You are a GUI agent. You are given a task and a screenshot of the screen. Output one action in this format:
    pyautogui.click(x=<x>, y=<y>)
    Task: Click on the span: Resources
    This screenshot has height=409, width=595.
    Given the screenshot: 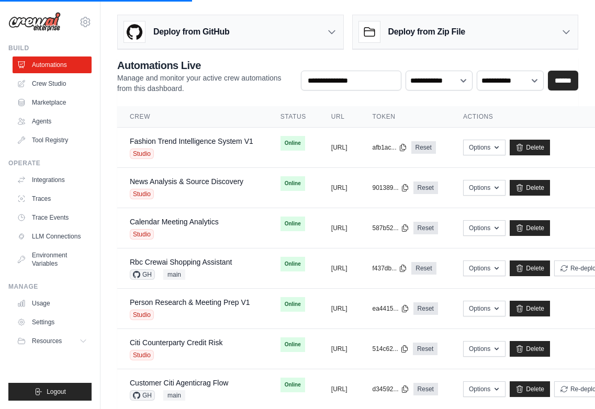 What is the action you would take?
    pyautogui.click(x=47, y=341)
    